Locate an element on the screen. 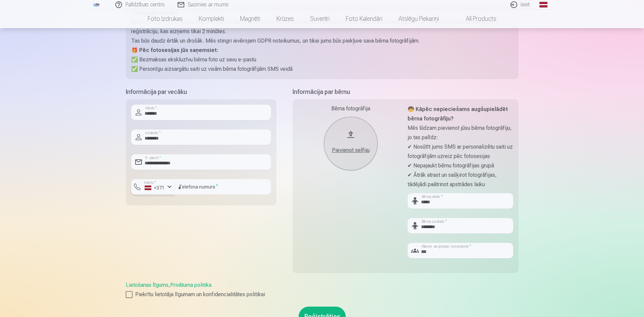 The image size is (644, 317). strong: 🎁 Pēc fotosesijas jūs saņemsiet: is located at coordinates (174, 50).